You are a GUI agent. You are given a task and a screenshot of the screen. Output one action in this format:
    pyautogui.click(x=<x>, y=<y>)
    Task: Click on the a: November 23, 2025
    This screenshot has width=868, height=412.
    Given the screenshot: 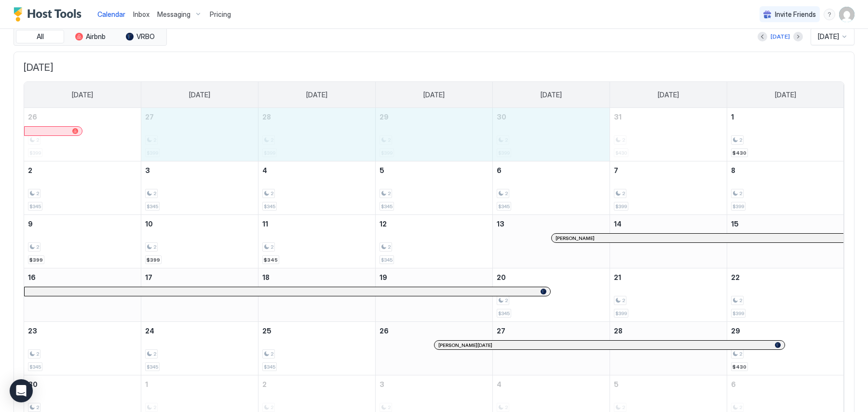 What is the action you would take?
    pyautogui.click(x=83, y=331)
    